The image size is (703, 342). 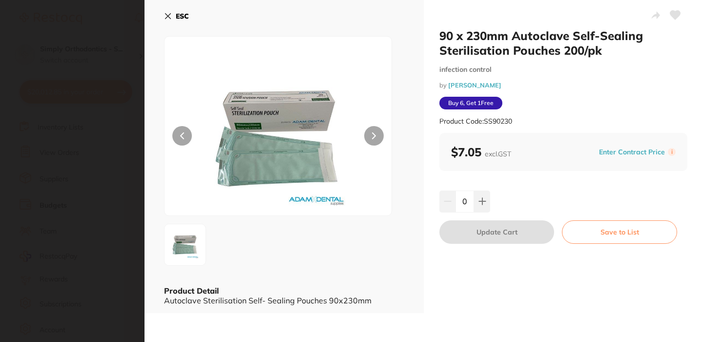 What do you see at coordinates (182, 16) in the screenshot?
I see `b: ESC` at bounding box center [182, 16].